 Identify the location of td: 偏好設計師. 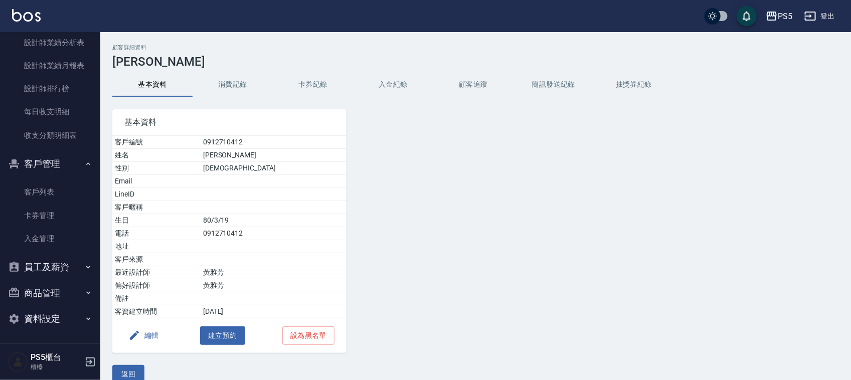
(156, 286).